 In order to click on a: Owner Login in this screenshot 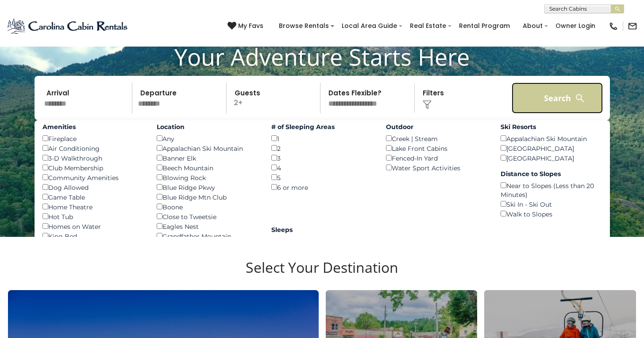, I will do `click(576, 26)`.